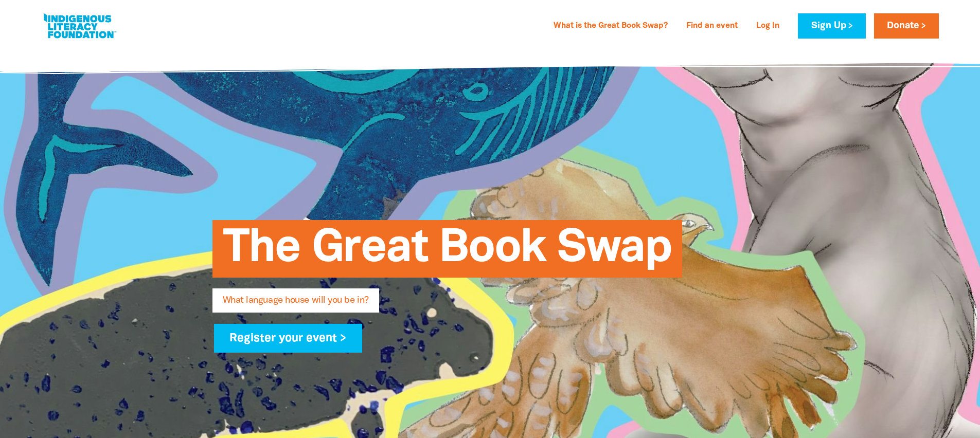  Describe the element at coordinates (767, 26) in the screenshot. I see `a: Log In` at that location.